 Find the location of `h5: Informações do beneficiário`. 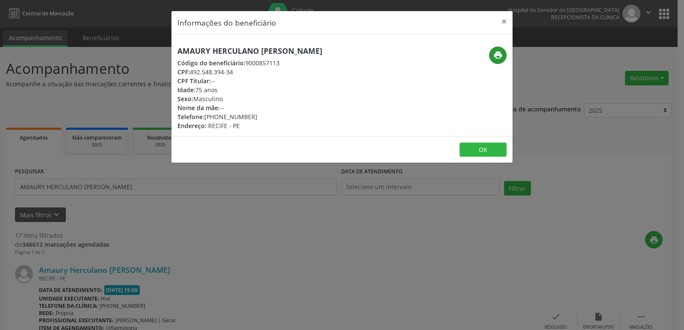

h5: Informações do beneficiário is located at coordinates (227, 23).